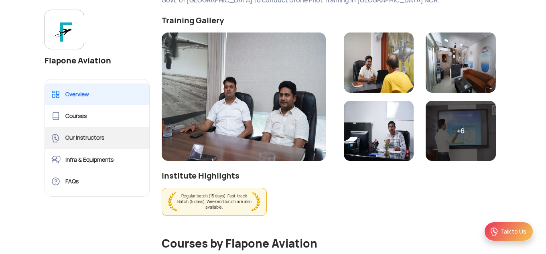  I want to click on a: Overview, so click(97, 94).